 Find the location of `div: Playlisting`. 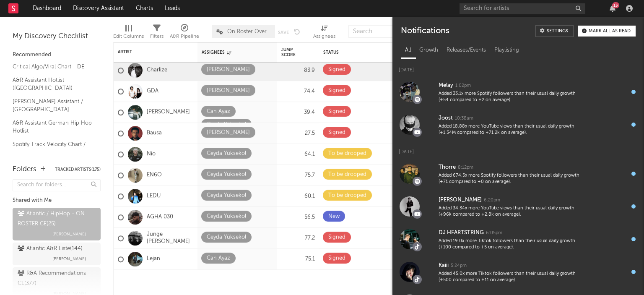

div: Playlisting is located at coordinates (506, 51).